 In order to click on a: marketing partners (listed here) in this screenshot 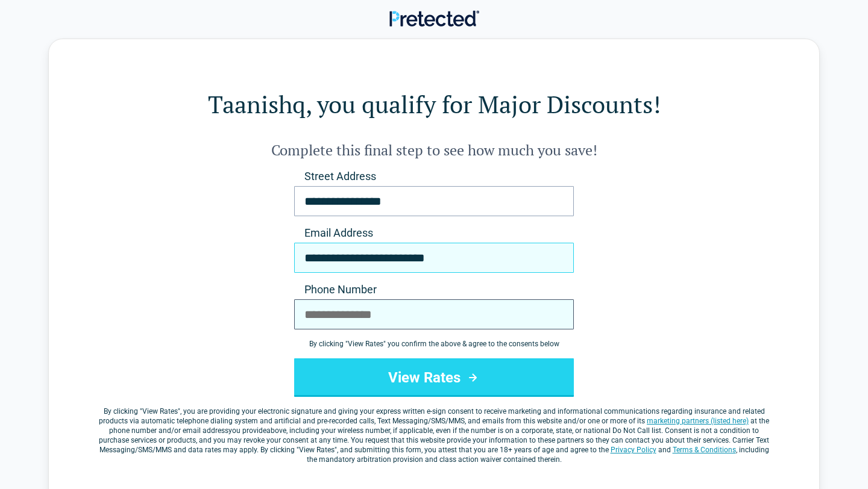, I will do `click(697, 421)`.